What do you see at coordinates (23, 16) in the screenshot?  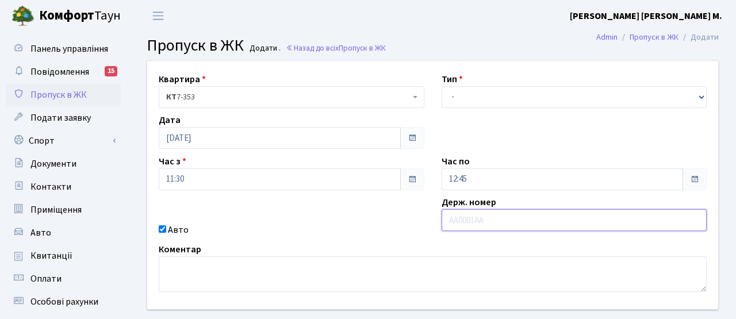 I see `img: logo.png` at bounding box center [23, 16].